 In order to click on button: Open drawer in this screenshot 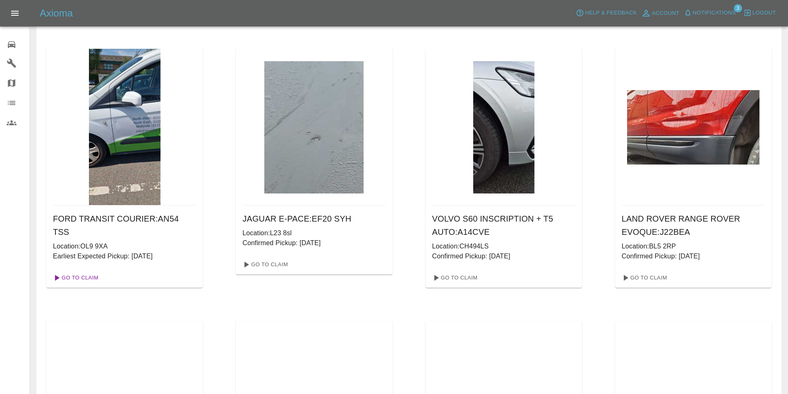, I will do `click(15, 13)`.